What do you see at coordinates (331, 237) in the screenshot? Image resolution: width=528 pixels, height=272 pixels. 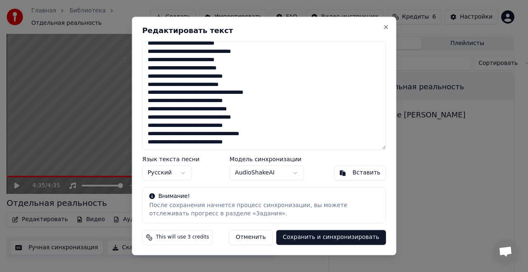 I see `button: Сохранить и синхронизировать` at bounding box center [331, 237].